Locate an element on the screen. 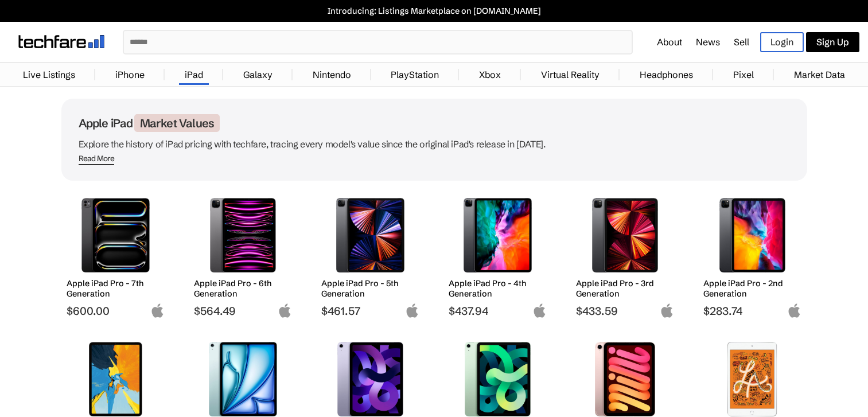  span: $283.74 is located at coordinates (752, 311).